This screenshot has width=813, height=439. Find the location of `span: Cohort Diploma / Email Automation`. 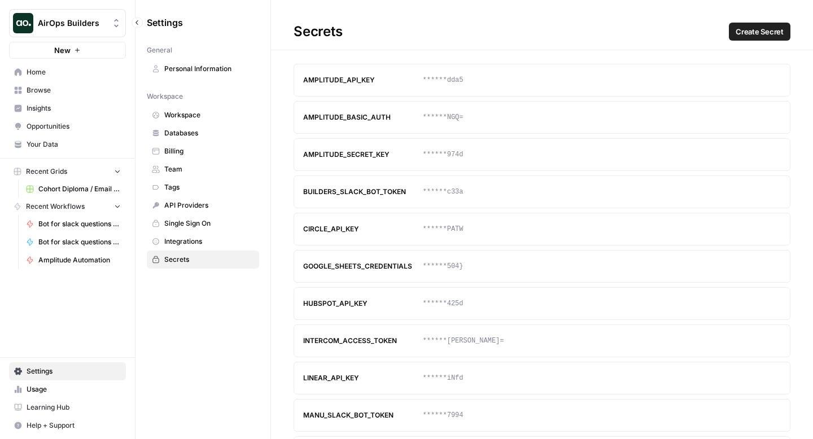

span: Cohort Diploma / Email Automation is located at coordinates (80, 189).